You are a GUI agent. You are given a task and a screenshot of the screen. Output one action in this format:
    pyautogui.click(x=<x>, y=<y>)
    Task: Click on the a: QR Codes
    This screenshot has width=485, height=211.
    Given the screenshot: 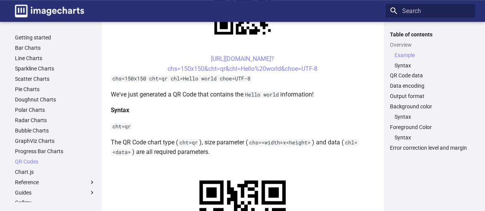 What is the action you would take?
    pyautogui.click(x=55, y=162)
    